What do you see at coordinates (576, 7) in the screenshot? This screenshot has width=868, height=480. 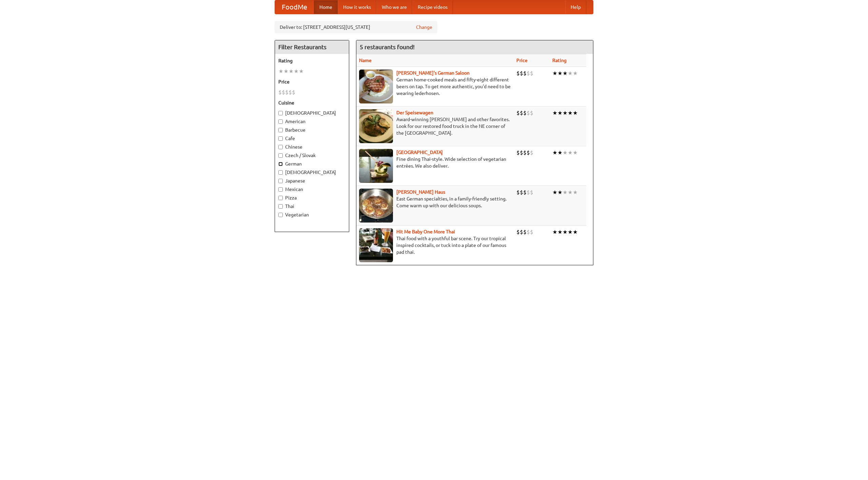 I see `a: Help` at bounding box center [576, 7].